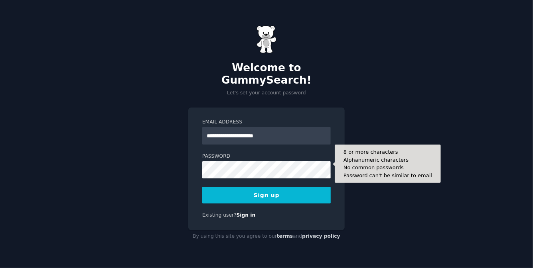  What do you see at coordinates (266, 122) in the screenshot?
I see `label: Email Address` at bounding box center [266, 122].